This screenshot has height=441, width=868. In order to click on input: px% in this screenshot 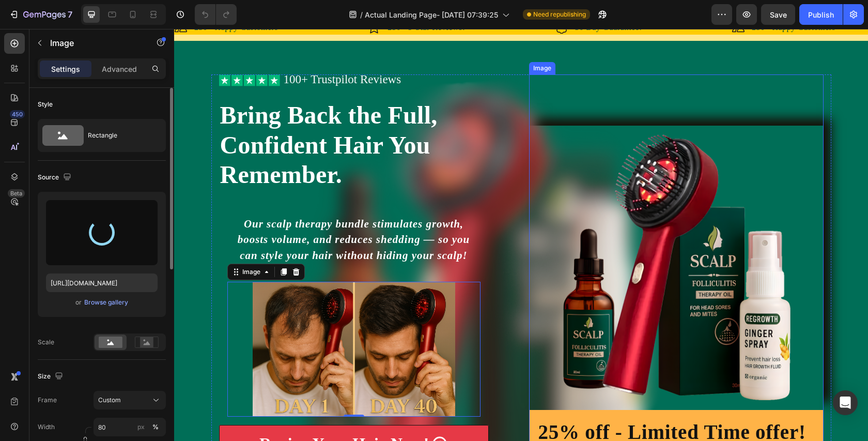, I will do `click(130, 427)`.